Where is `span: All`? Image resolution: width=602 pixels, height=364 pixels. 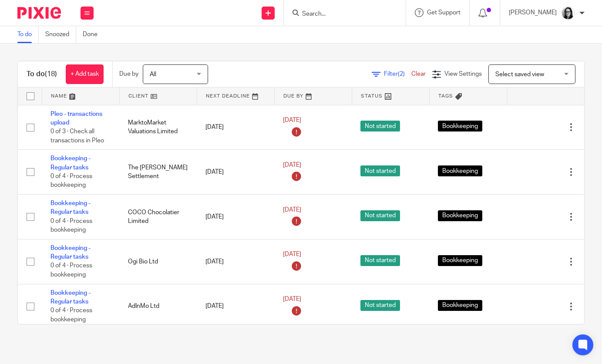 span: All is located at coordinates (153, 74).